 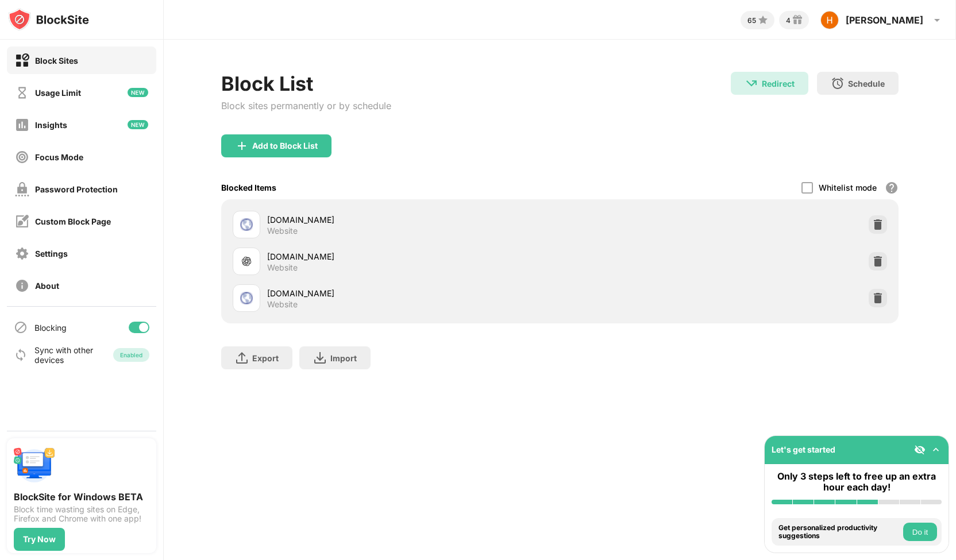 What do you see at coordinates (285, 146) in the screenshot?
I see `div: Add to Block List` at bounding box center [285, 146].